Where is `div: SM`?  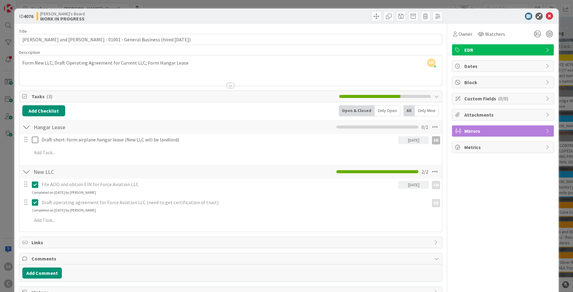
div: SM is located at coordinates (436, 185).